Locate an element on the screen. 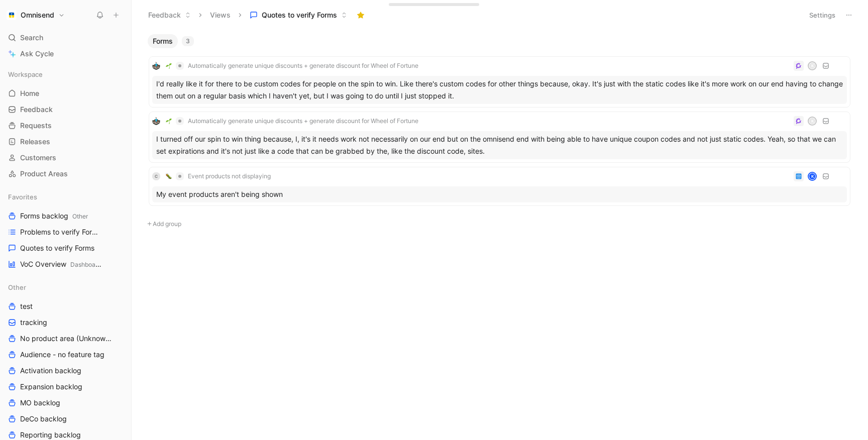  a: VoC OverviewDashboards is located at coordinates (65, 265).